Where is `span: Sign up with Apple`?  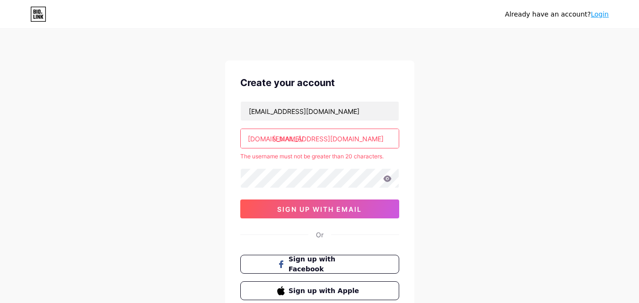 span: Sign up with Apple is located at coordinates (325, 291).